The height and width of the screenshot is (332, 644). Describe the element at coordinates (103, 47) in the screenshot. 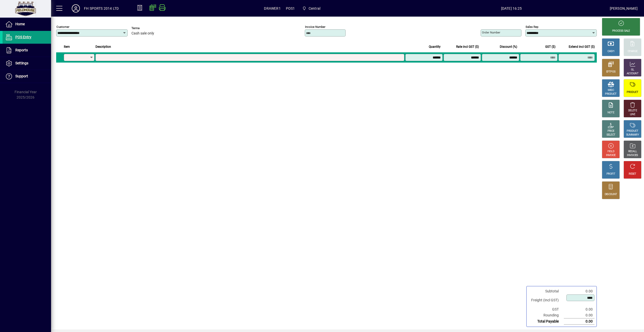

I see `span: Description` at that location.